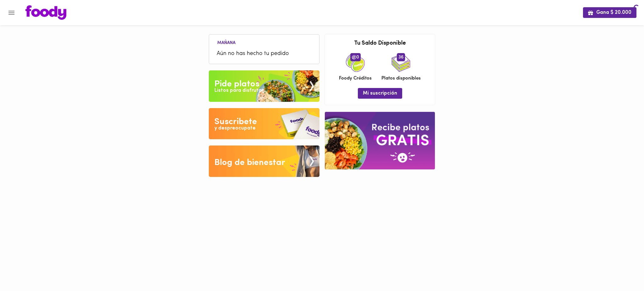 The height and width of the screenshot is (291, 644). Describe the element at coordinates (380, 93) in the screenshot. I see `span: Mi suscripción` at that location.